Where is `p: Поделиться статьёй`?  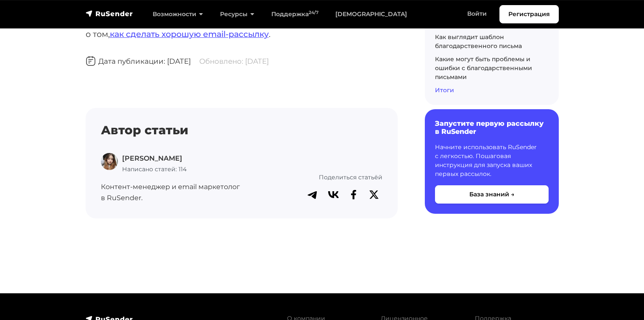
p: Поделиться статьёй is located at coordinates (326, 177).